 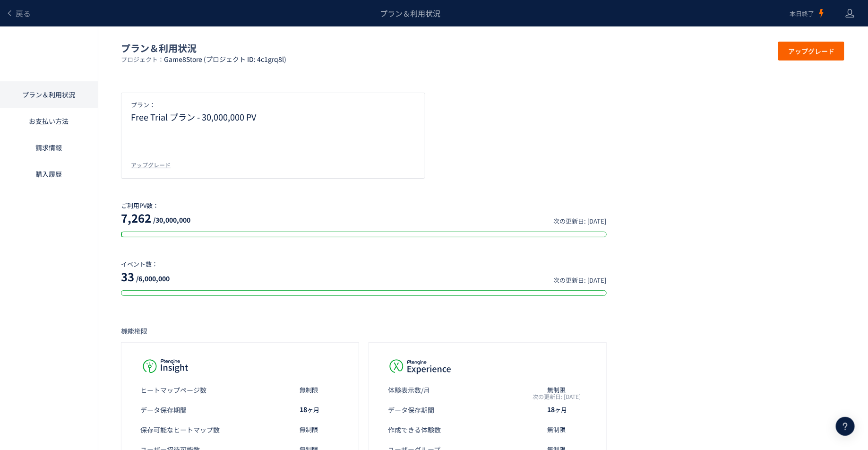 I want to click on p: ご利用PV数：, so click(x=364, y=205).